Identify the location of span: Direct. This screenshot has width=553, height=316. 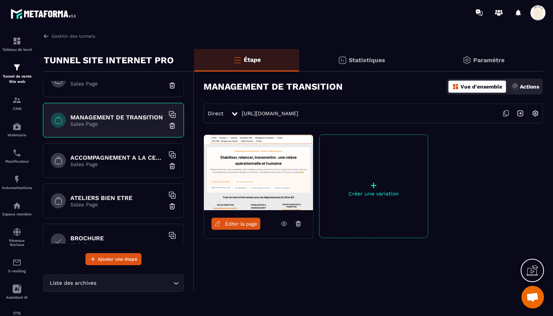
(216, 113).